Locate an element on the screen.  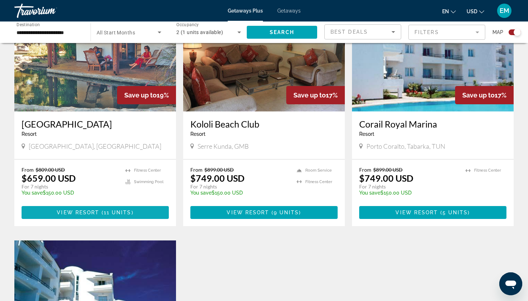
button: User Menu is located at coordinates (504, 11).